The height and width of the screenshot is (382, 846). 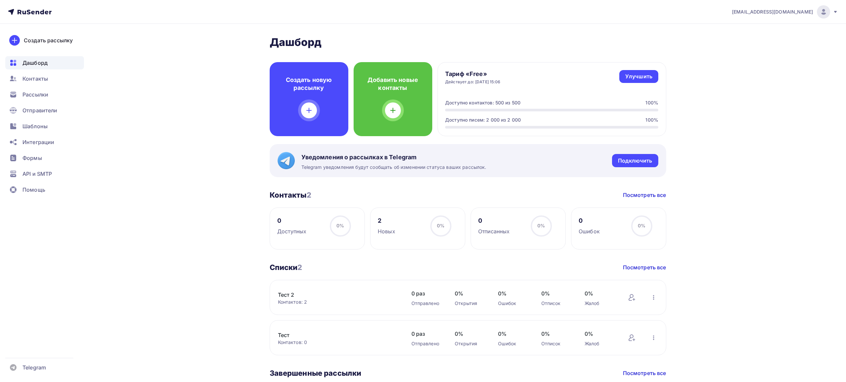 I want to click on div: Доступно писем: 2 000 из 2 000, so click(x=483, y=120).